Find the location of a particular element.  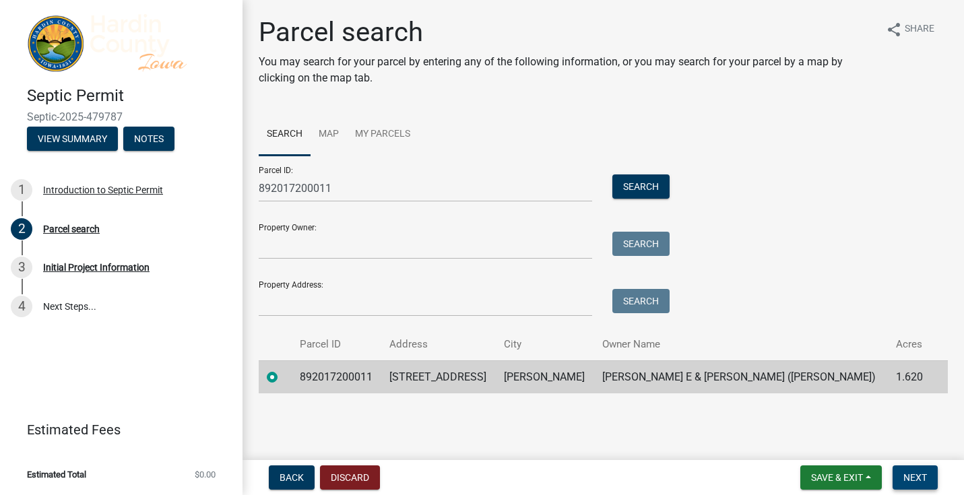

td: 1.620 is located at coordinates (910, 377).